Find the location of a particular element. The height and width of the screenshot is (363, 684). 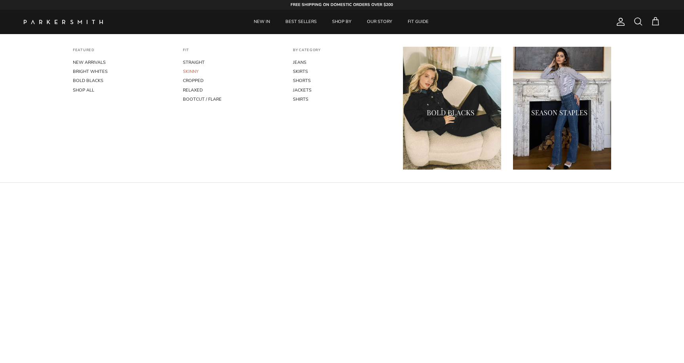

a: FIT GUIDE is located at coordinates (418, 22).